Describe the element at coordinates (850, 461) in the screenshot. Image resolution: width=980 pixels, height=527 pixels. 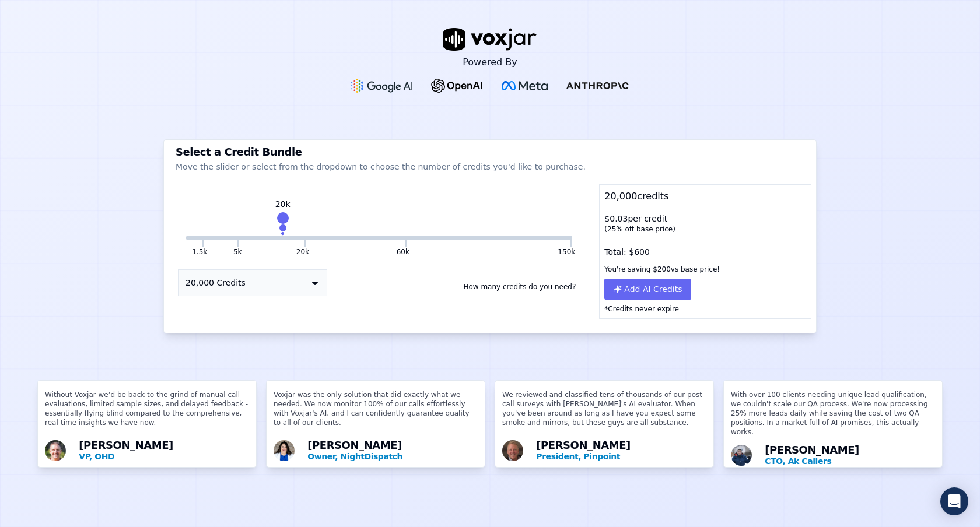
I see `p: CTO, Ak Callers` at that location.